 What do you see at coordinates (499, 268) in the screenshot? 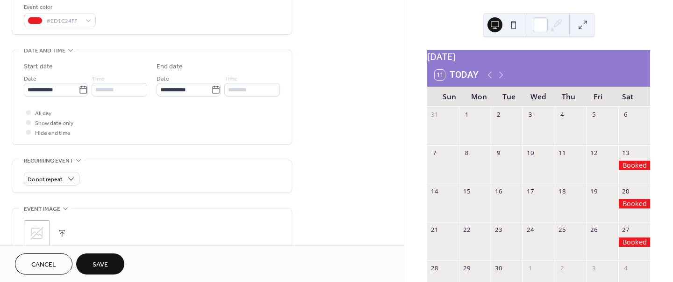
I see `div: 30` at bounding box center [499, 268].